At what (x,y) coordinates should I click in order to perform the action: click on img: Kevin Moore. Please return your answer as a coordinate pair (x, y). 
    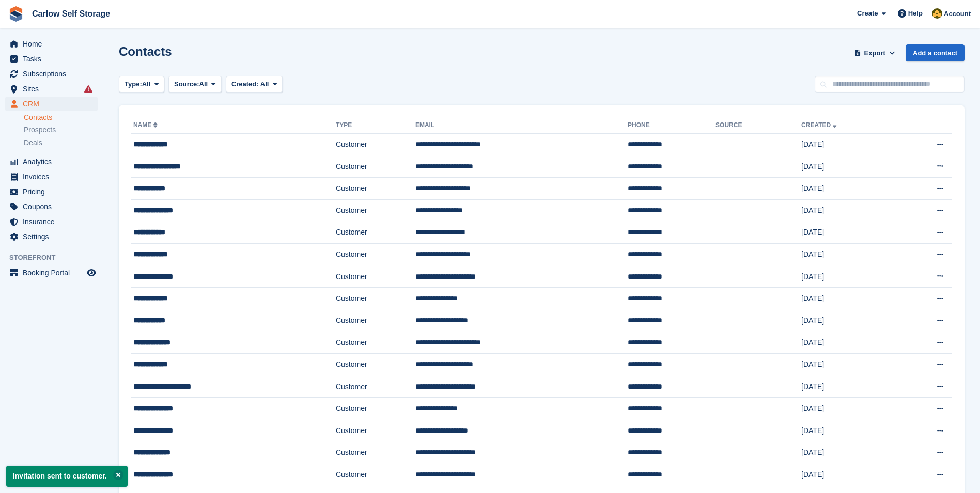
    Looking at the image, I should click on (937, 13).